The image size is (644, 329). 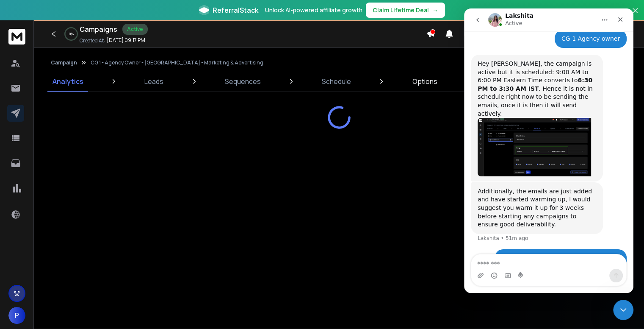 I want to click on div: Additionally, the emails are just added and have started warming up, I would suggest you warm it ..., so click(x=73, y=200).